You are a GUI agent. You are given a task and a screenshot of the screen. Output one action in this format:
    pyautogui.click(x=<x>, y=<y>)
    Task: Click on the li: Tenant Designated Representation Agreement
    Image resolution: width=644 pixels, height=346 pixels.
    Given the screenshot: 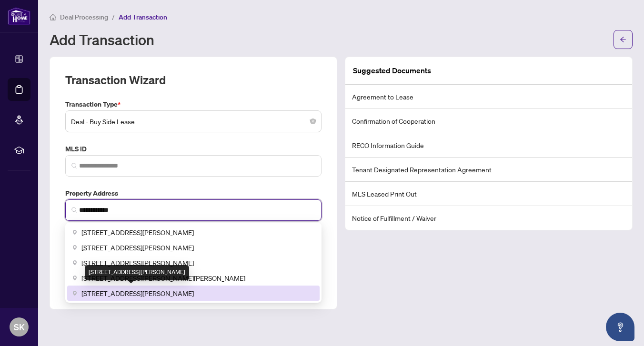 What is the action you would take?
    pyautogui.click(x=489, y=169)
    